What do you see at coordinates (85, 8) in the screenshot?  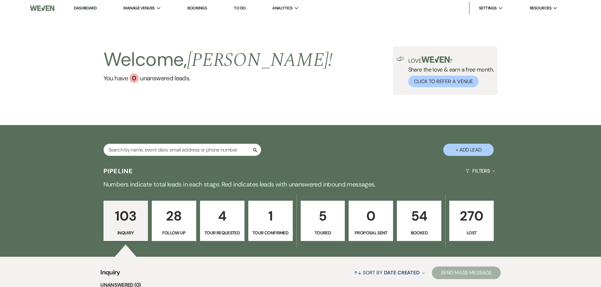 I see `a: Dashboard` at bounding box center [85, 8].